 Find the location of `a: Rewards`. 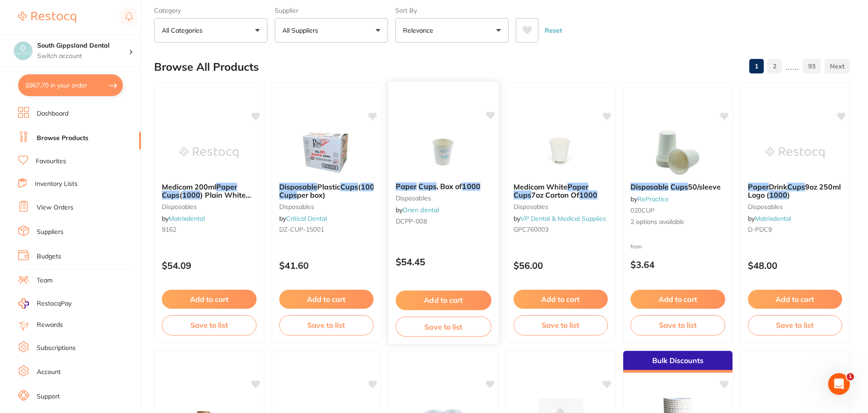

a: Rewards is located at coordinates (50, 325).